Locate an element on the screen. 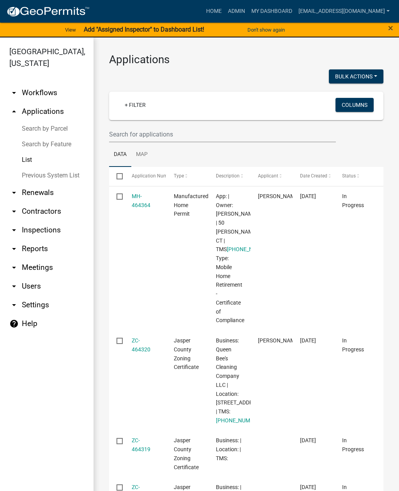 The image size is (399, 491). datatable-header-cell: Status is located at coordinates (356, 176).